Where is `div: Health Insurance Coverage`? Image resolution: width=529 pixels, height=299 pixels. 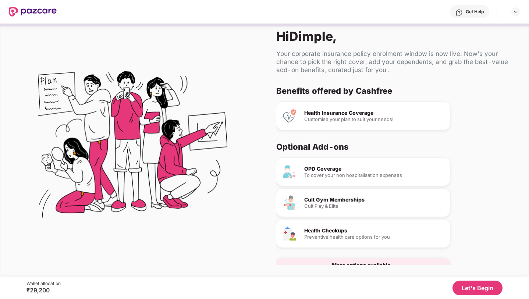
div: Health Insurance Coverage is located at coordinates (374, 113).